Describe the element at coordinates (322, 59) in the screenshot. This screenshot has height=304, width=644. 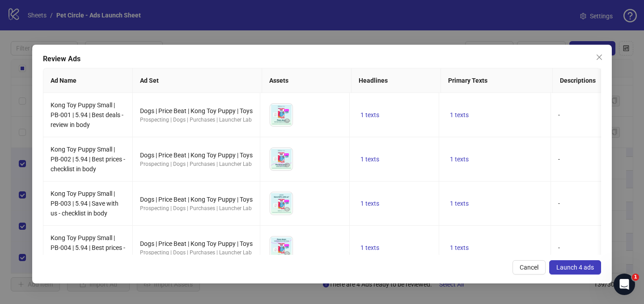
I see `div: Review Ads` at that location.